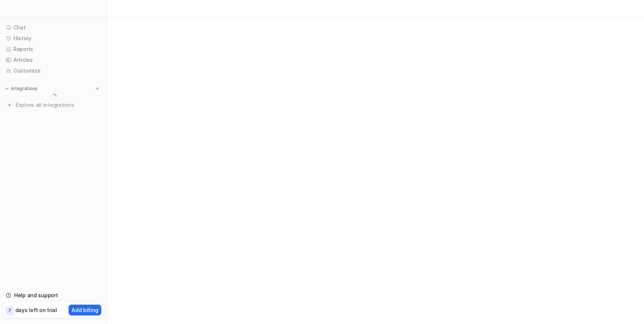  I want to click on span: Explore all integrations, so click(58, 105).